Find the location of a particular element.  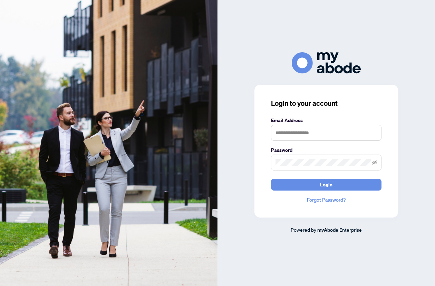

label: Email Address is located at coordinates (326, 120).